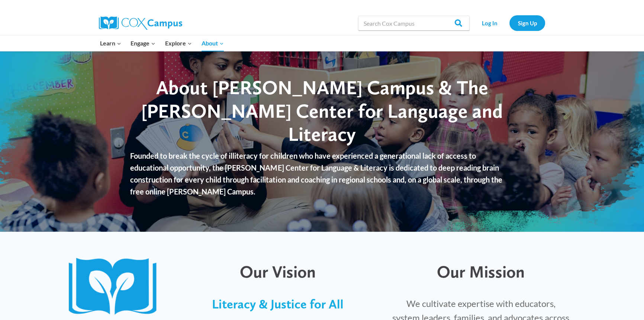 This screenshot has height=320, width=644. I want to click on a: Sign Up, so click(527, 23).